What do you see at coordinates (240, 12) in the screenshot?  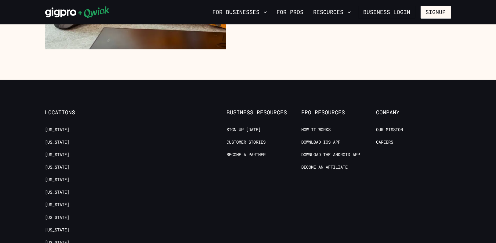 I see `button: For Businesses` at bounding box center [240, 12].